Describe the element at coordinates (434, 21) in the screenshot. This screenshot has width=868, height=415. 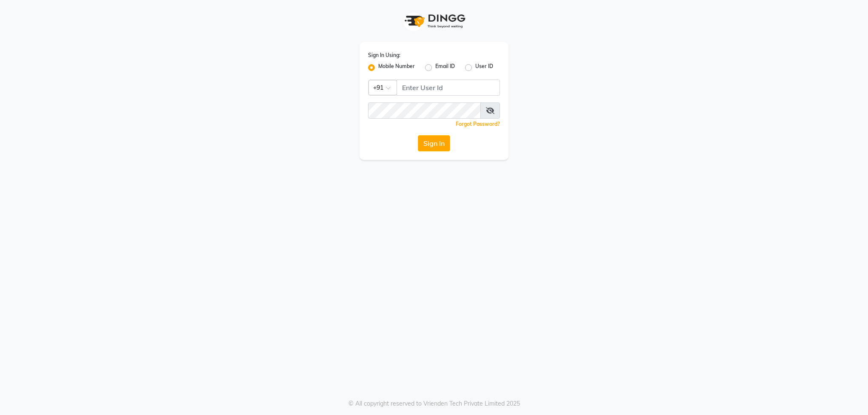
I see `img: logo1.svg` at that location.